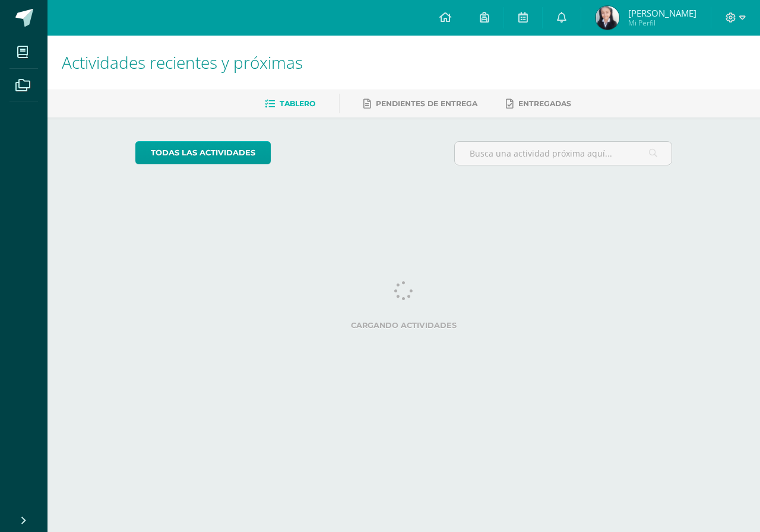 This screenshot has width=760, height=532. Describe the element at coordinates (538, 104) in the screenshot. I see `a: Entregadas` at that location.